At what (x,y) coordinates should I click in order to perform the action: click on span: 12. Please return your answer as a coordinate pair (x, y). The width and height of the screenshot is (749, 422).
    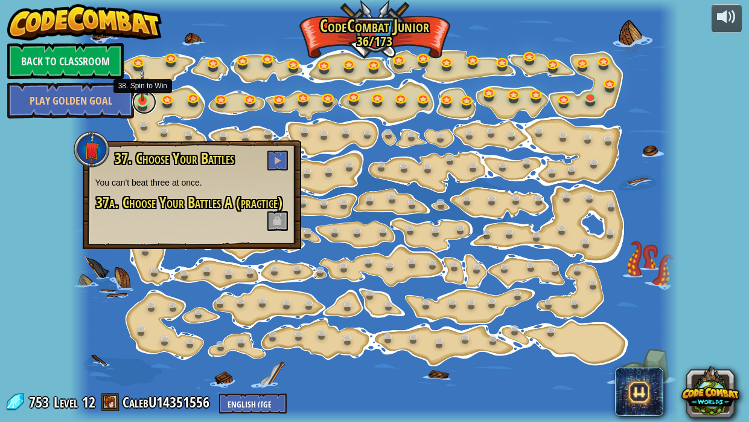
    Looking at the image, I should click on (89, 402).